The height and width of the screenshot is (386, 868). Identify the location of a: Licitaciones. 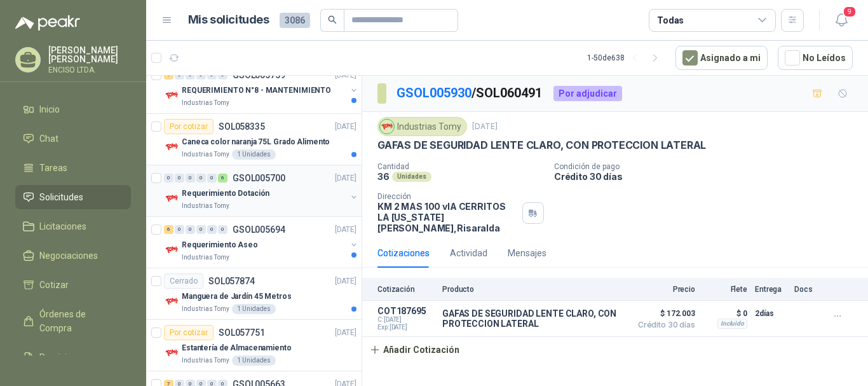
(73, 226).